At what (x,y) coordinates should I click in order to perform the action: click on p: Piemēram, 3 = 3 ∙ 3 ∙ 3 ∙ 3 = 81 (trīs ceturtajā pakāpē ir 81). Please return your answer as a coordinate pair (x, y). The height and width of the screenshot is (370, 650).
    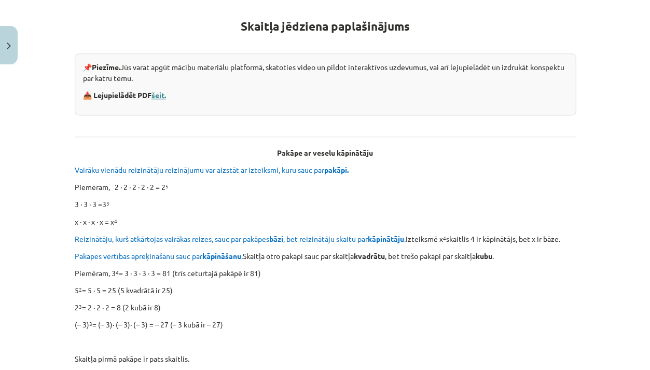
    Looking at the image, I should click on (325, 272).